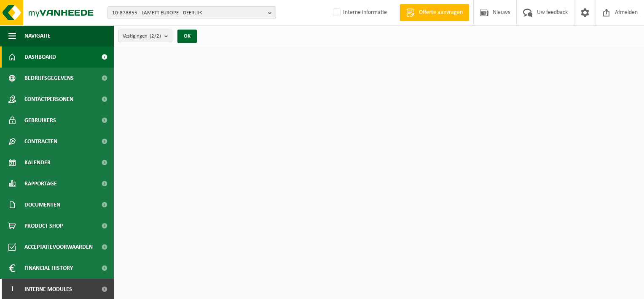  I want to click on button: OK, so click(187, 36).